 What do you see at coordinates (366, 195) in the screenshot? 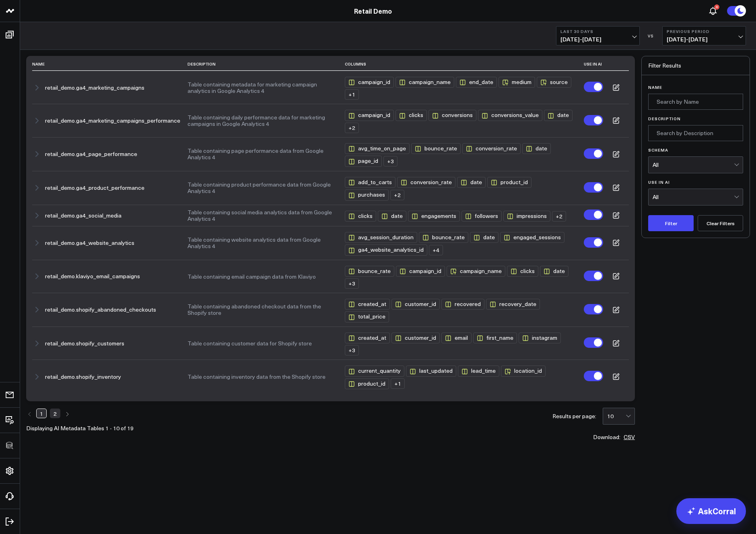
I see `div: purchases` at bounding box center [366, 195].